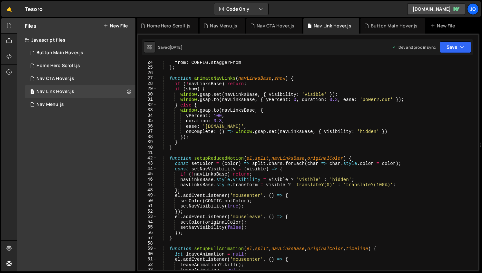  What do you see at coordinates (147, 153) in the screenshot?
I see `div: 41` at bounding box center [147, 153].